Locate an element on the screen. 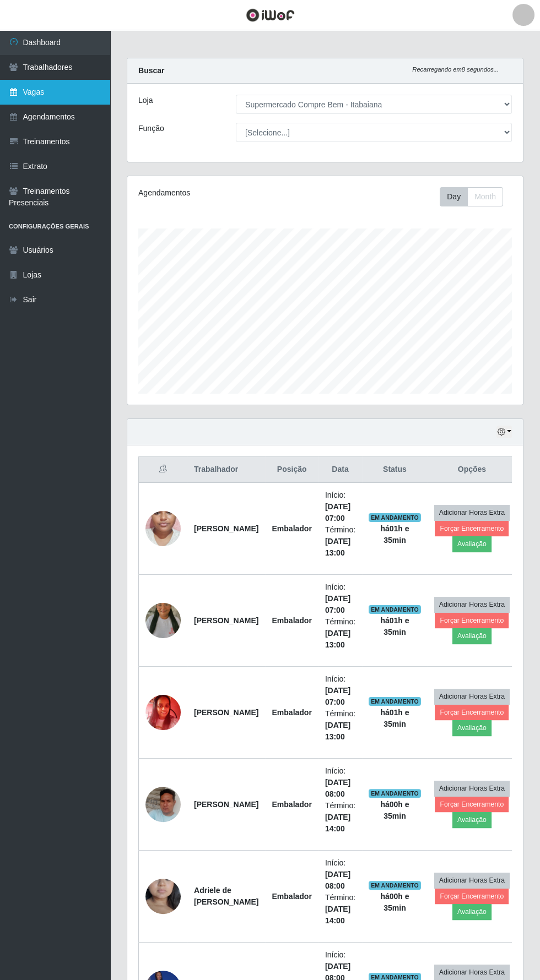 The height and width of the screenshot is (980, 540). th: Status is located at coordinates (394, 469).